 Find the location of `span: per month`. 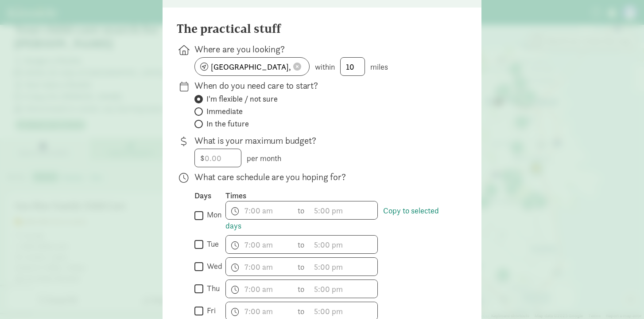

span: per month is located at coordinates (264, 158).